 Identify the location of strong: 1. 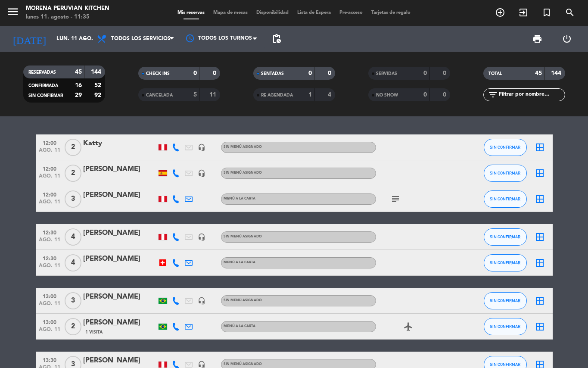
(310, 95).